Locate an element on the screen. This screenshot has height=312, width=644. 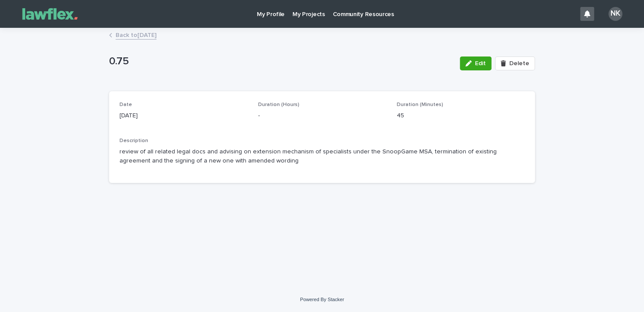
p: 0.75 is located at coordinates (281, 62).